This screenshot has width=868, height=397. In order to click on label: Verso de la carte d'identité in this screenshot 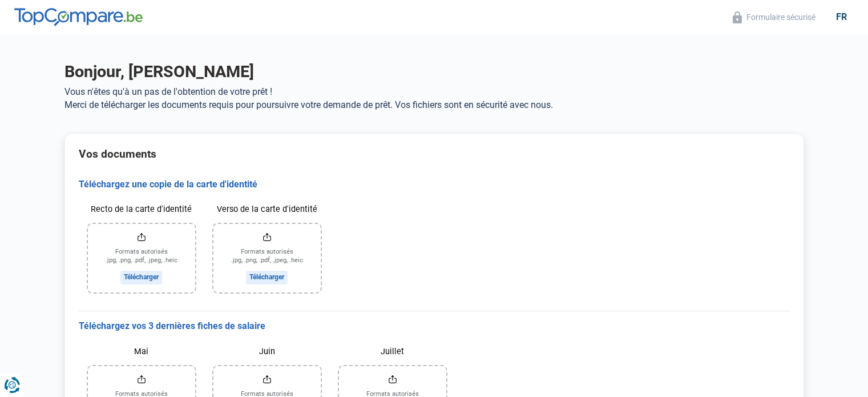, I will do `click(267, 209)`.